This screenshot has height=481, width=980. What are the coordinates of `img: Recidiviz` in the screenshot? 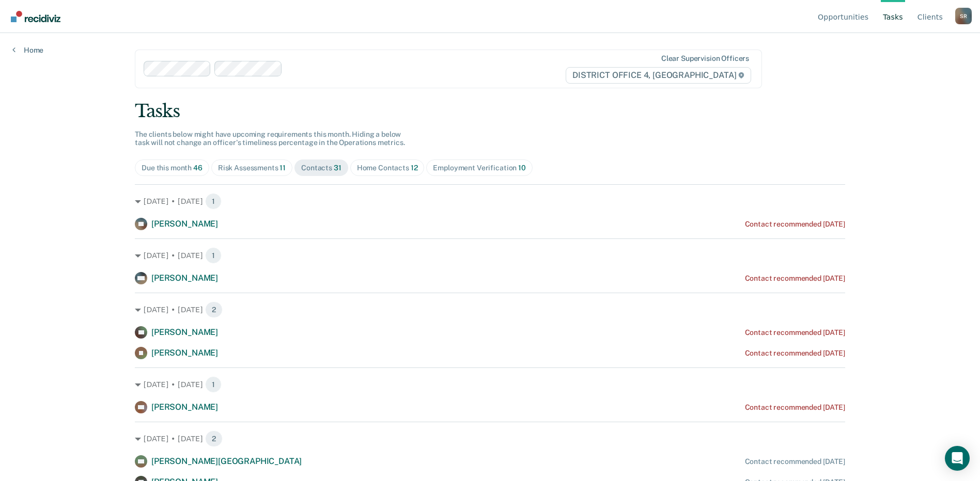 It's located at (35, 16).